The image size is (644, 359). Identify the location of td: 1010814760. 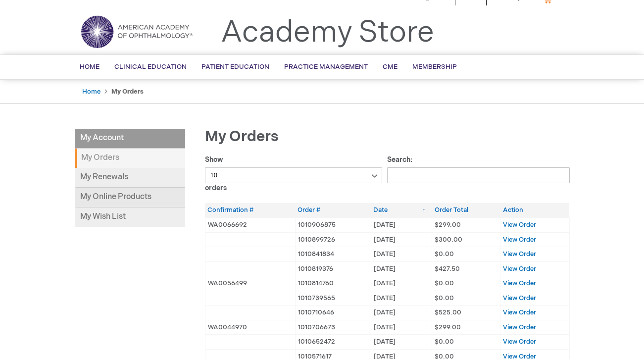
(333, 284).